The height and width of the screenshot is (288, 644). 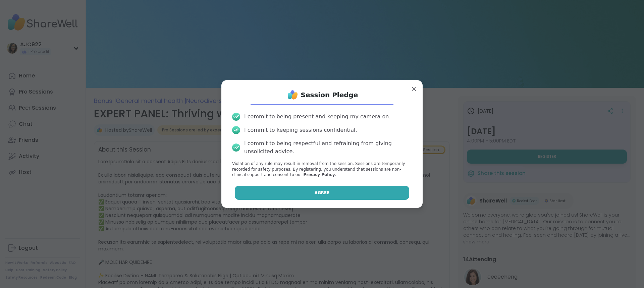 I want to click on a: Privacy Policy, so click(x=319, y=175).